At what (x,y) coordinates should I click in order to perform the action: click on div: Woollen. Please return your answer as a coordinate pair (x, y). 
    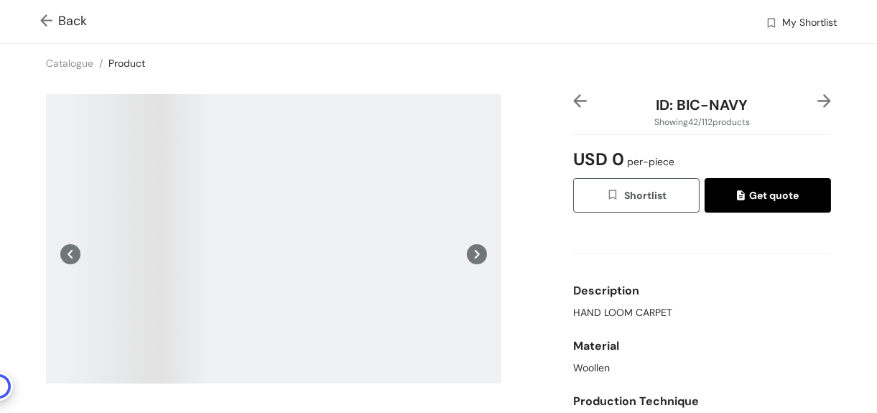
    Looking at the image, I should click on (702, 368).